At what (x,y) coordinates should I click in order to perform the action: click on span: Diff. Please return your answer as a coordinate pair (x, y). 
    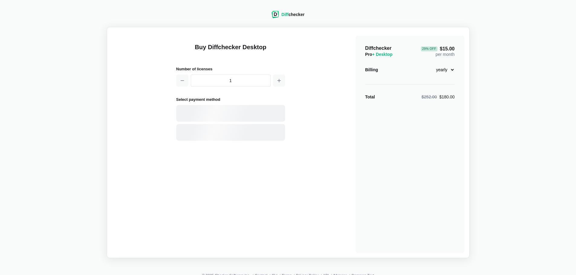
    Looking at the image, I should click on (285, 15).